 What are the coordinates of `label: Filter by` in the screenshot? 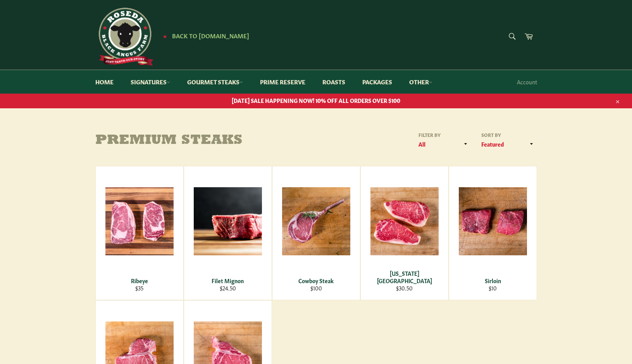 It's located at (443, 134).